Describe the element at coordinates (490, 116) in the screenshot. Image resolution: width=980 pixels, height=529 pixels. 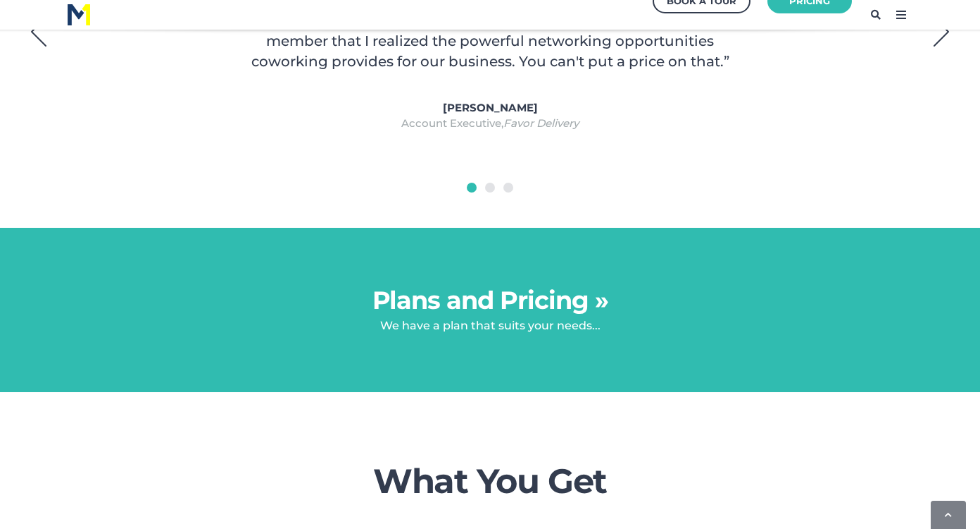
I see `p: Account Executive,` at that location.